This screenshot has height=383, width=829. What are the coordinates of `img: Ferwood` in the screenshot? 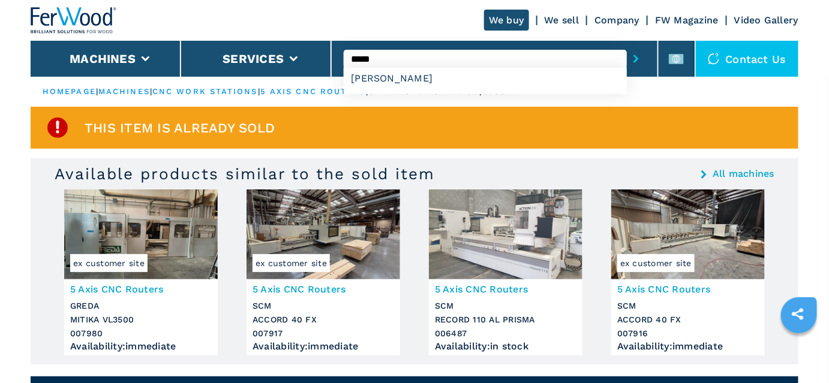 It's located at (74, 20).